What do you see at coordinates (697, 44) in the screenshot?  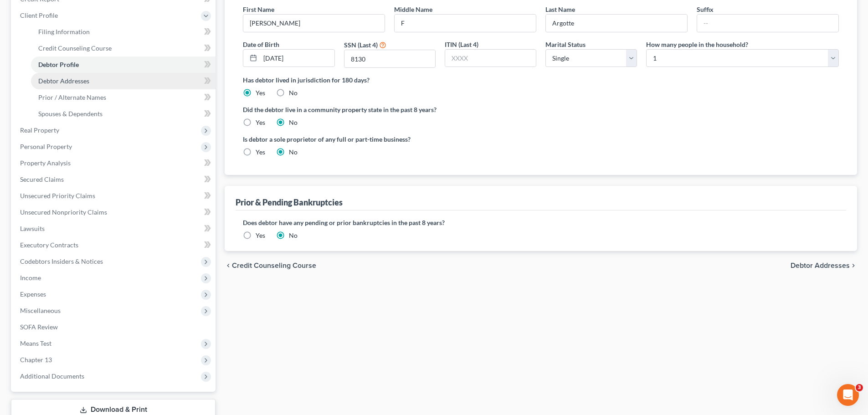 I see `label: How many people in the household?` at bounding box center [697, 44].